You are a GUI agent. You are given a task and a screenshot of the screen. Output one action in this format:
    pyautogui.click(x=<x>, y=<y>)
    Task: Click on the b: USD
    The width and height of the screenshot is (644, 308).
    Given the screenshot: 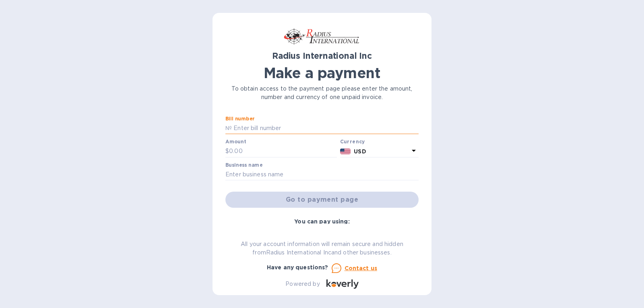 What is the action you would take?
    pyautogui.click(x=359, y=152)
    